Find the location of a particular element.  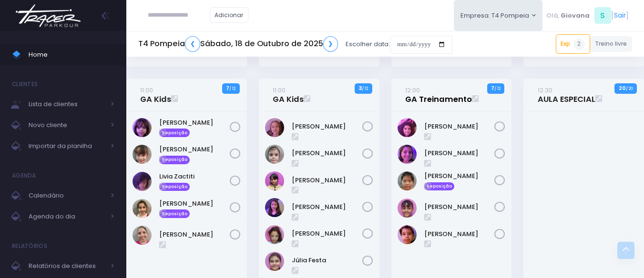

span: Home is located at coordinates (72, 55).